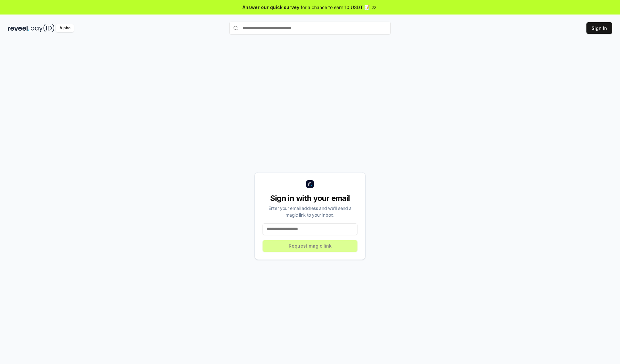 This screenshot has height=364, width=620. I want to click on div: Alpha, so click(65, 28).